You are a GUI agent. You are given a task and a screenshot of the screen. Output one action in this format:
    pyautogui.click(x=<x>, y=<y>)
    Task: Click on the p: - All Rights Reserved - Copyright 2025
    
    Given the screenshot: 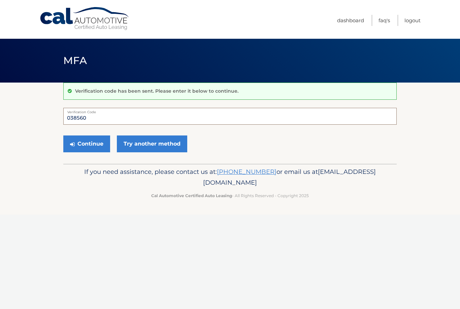 What is the action you would take?
    pyautogui.click(x=230, y=195)
    